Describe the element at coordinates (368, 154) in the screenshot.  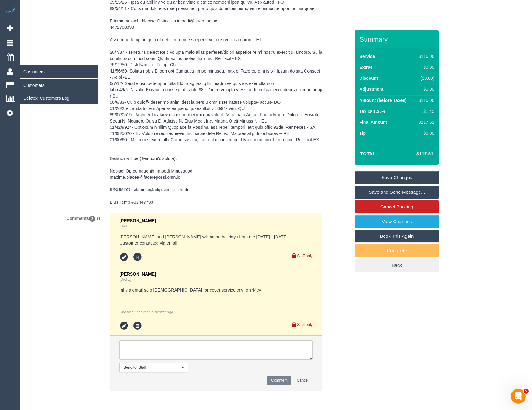
I see `strong: Total` at that location.